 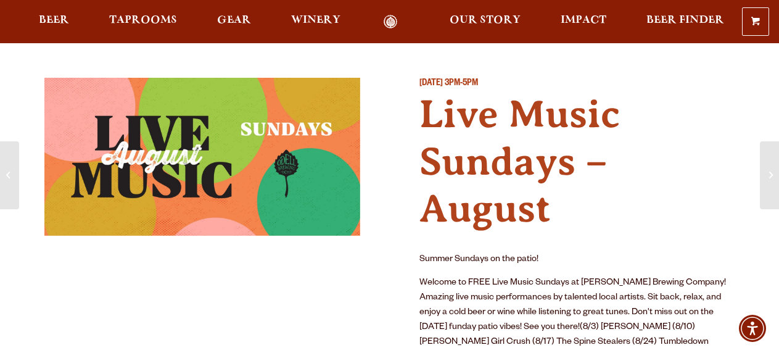 What do you see at coordinates (234, 22) in the screenshot?
I see `a: Gear` at bounding box center [234, 22].